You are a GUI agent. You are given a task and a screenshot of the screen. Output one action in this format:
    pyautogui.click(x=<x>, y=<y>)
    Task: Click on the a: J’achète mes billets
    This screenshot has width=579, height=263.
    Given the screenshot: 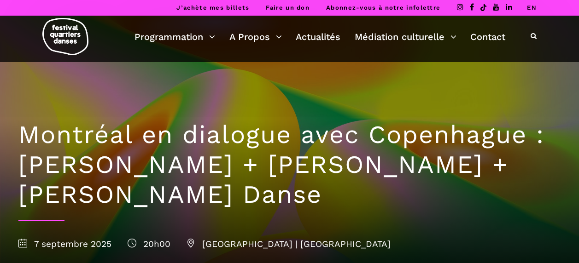 What is the action you would take?
    pyautogui.click(x=213, y=7)
    